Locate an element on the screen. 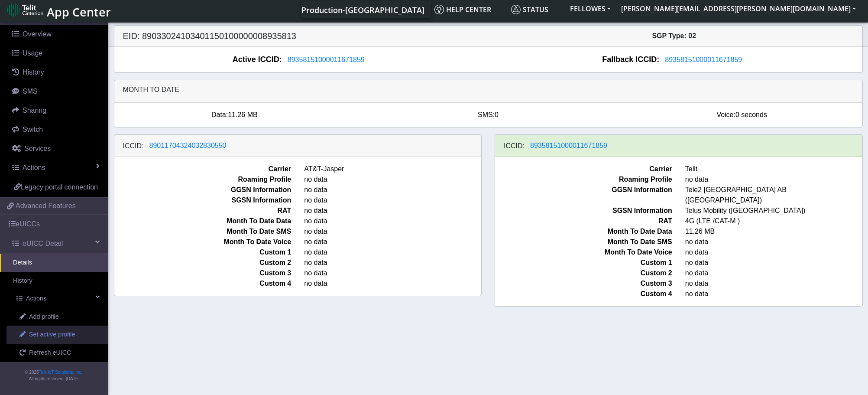 The width and height of the screenshot is (868, 395). span: Add profile is located at coordinates (44, 317).